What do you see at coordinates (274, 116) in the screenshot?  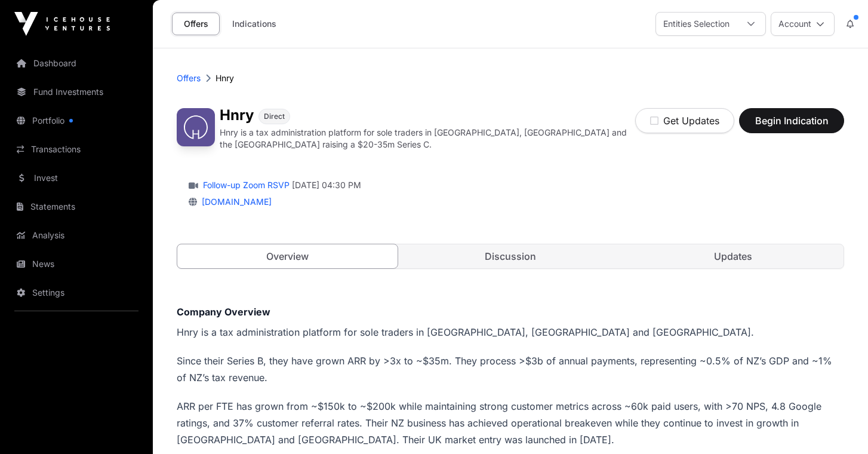 I see `span: Direct` at bounding box center [274, 116].